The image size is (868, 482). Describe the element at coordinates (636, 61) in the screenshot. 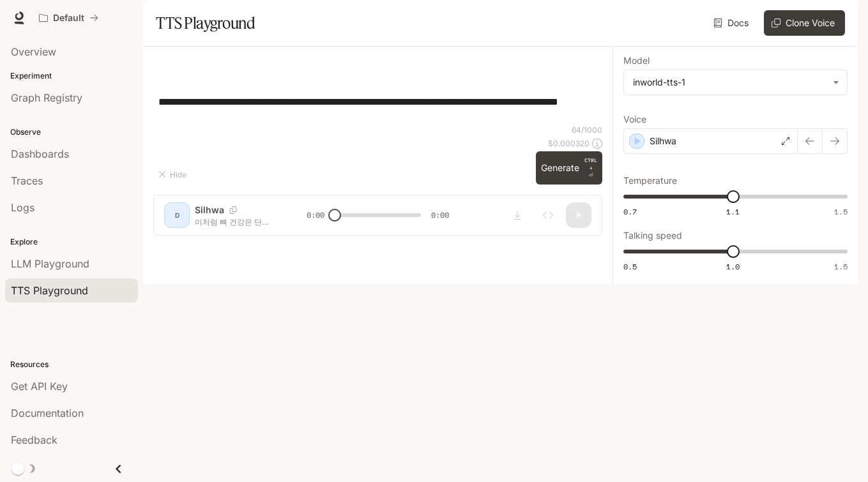

I see `p: Model` at that location.